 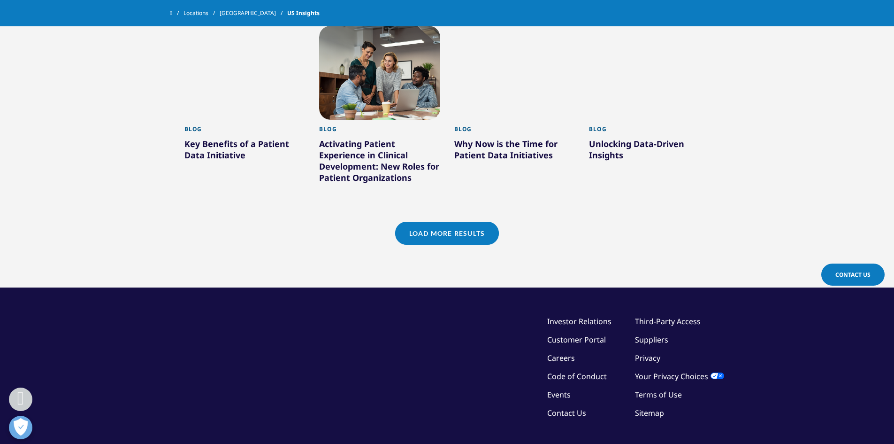 What do you see at coordinates (447, 233) in the screenshot?
I see `a: Load More Results` at bounding box center [447, 233].